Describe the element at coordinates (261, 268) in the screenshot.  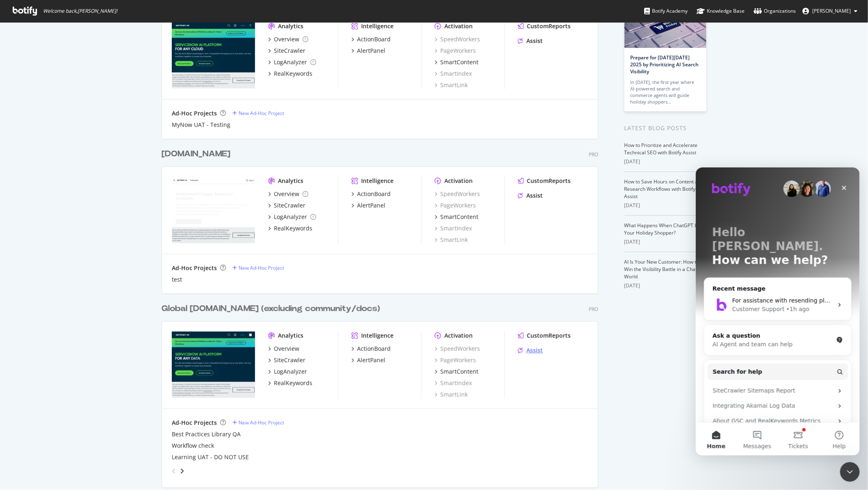
I see `div: New Ad-Hoc Project` at that location.